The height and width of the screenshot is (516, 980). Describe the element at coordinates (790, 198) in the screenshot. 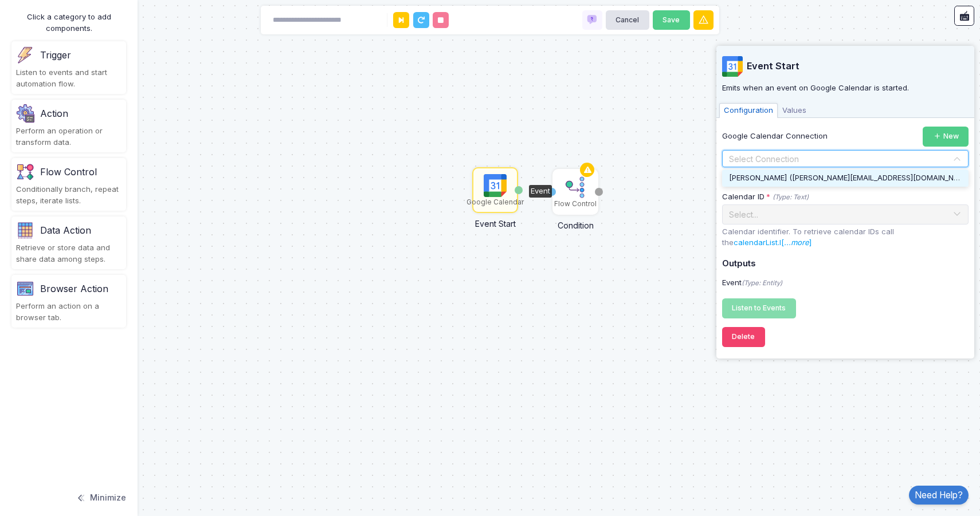

I see `i: (Type: Text)` at that location.